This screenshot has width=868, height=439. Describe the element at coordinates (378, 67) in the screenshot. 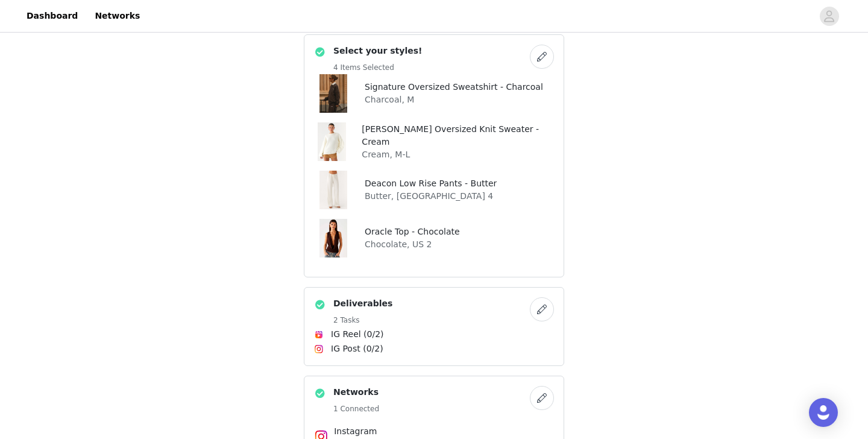

I see `h5: 4 Items Selected` at that location.